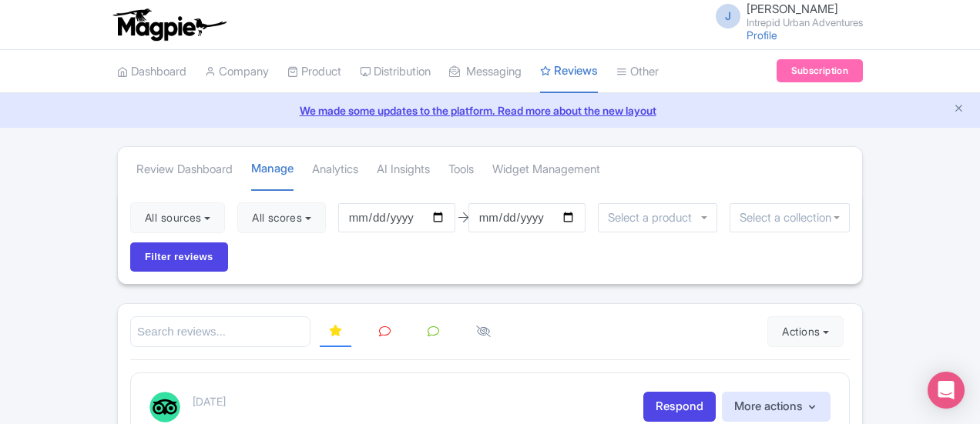 The image size is (980, 424). I want to click on a: Dashboard, so click(152, 71).